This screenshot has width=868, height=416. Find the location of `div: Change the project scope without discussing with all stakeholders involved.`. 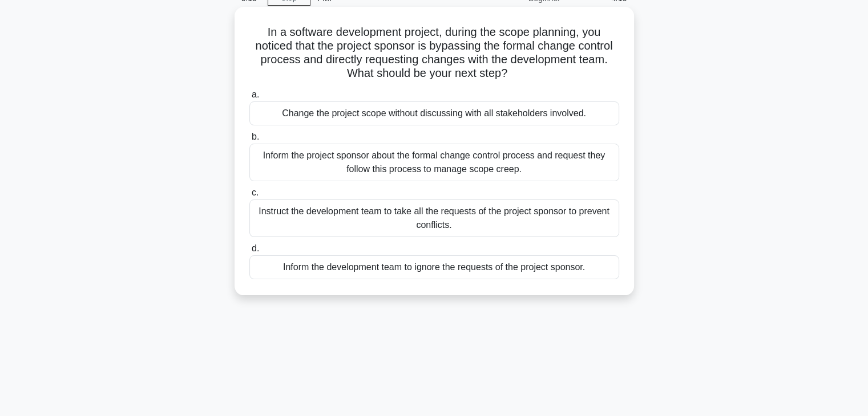

div: Change the project scope without discussing with all stakeholders involved. is located at coordinates (434, 113).